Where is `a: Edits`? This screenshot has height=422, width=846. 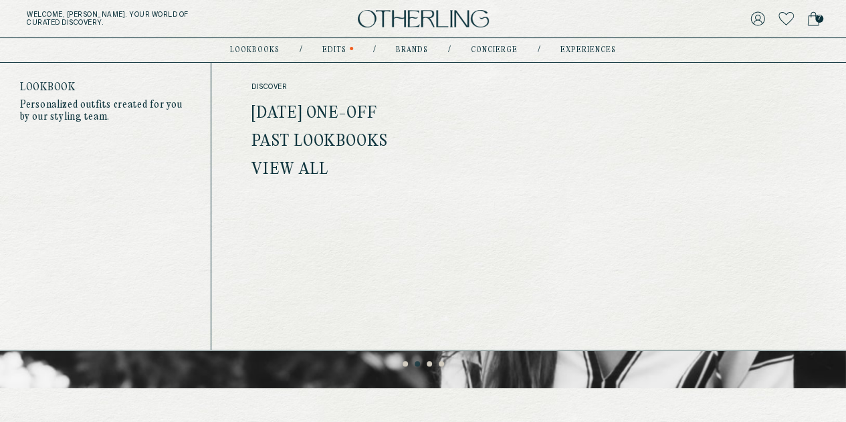
a: Edits is located at coordinates (334, 50).